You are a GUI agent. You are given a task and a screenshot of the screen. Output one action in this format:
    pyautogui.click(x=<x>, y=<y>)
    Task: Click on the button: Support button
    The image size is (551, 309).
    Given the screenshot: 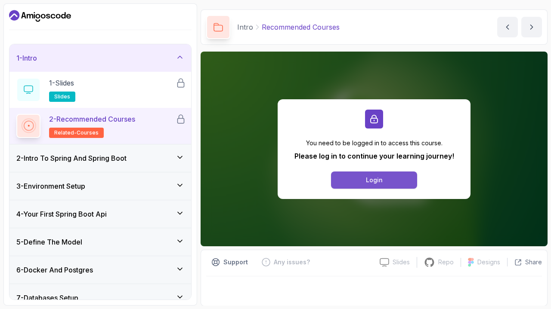 What is the action you would take?
    pyautogui.click(x=229, y=262)
    